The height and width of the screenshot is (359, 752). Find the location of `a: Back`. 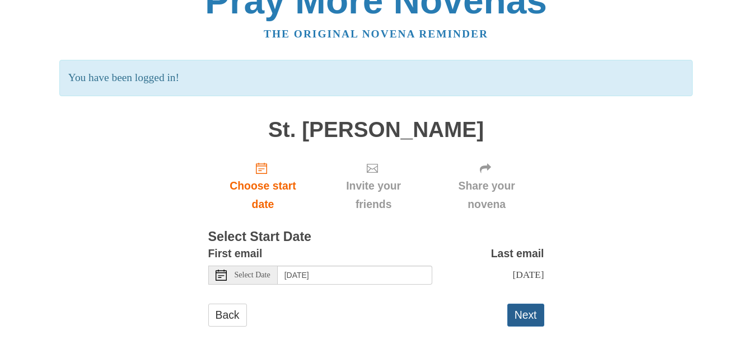

a: Back is located at coordinates (227, 315).